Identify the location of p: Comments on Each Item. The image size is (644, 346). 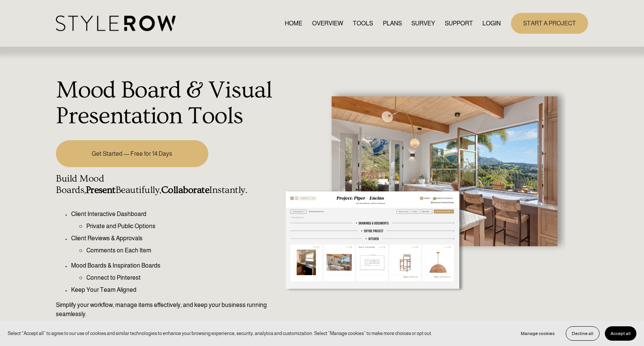
(181, 250).